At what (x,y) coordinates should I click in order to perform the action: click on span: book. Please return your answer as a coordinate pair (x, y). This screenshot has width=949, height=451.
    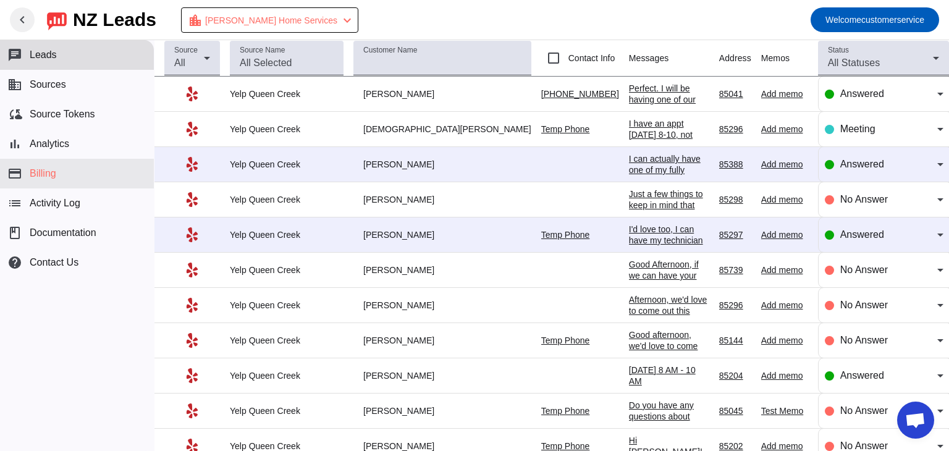
    Looking at the image, I should click on (15, 233).